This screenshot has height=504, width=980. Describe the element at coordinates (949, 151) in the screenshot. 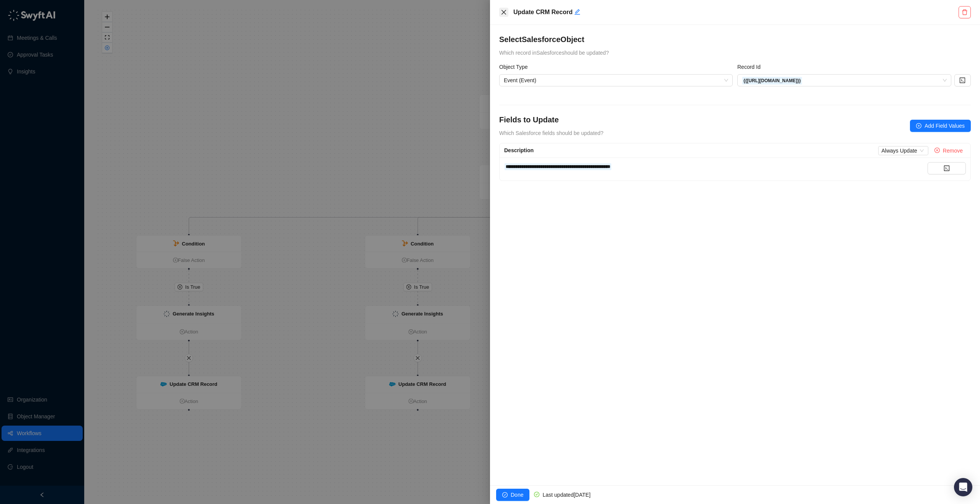

I see `button: Remove` at that location.